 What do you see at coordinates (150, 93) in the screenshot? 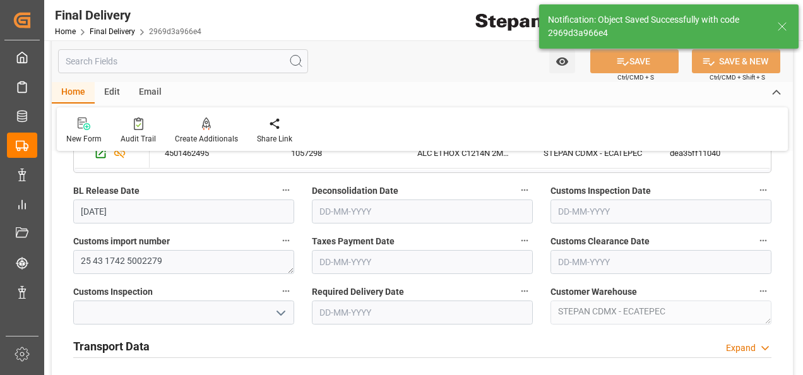
I see `div: Email` at bounding box center [150, 93].